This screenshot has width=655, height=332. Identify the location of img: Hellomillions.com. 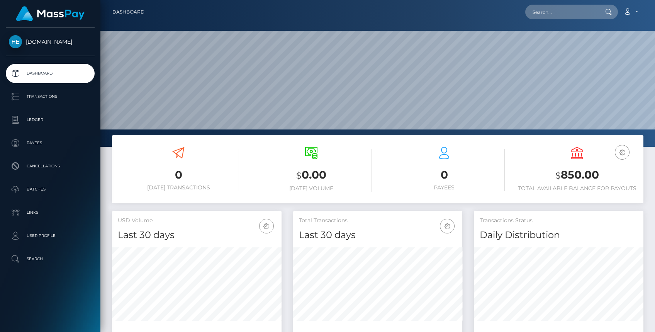
(15, 42).